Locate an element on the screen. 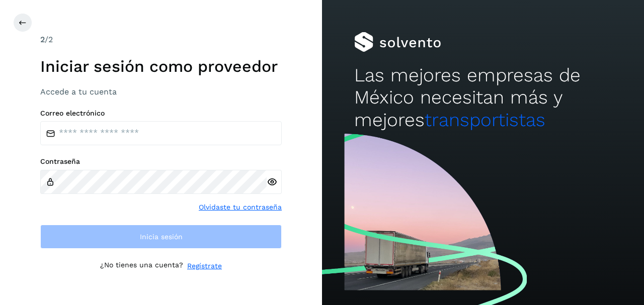 The height and width of the screenshot is (305, 644). button: Inicia sesión is located at coordinates (161, 237).